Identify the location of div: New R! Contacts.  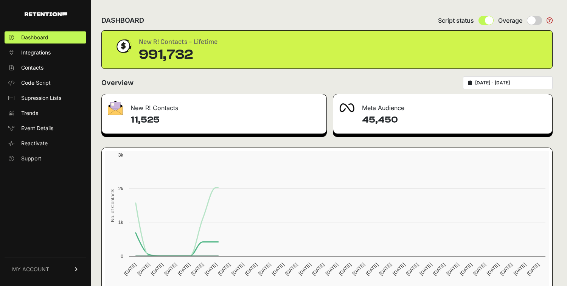
(214, 106).